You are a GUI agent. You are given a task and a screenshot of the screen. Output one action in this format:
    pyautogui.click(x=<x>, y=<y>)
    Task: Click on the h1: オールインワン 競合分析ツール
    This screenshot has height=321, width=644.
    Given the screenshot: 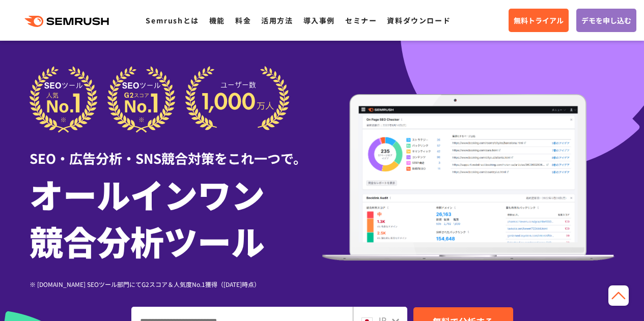 What is the action you would take?
    pyautogui.click(x=175, y=217)
    